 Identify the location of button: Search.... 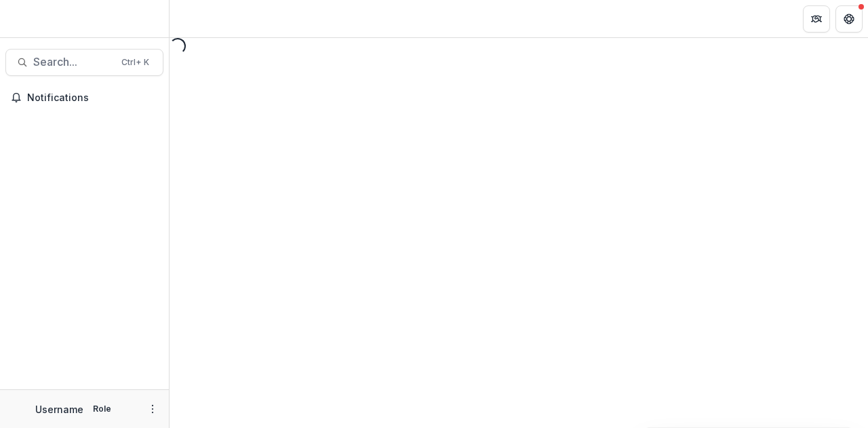
(84, 63).